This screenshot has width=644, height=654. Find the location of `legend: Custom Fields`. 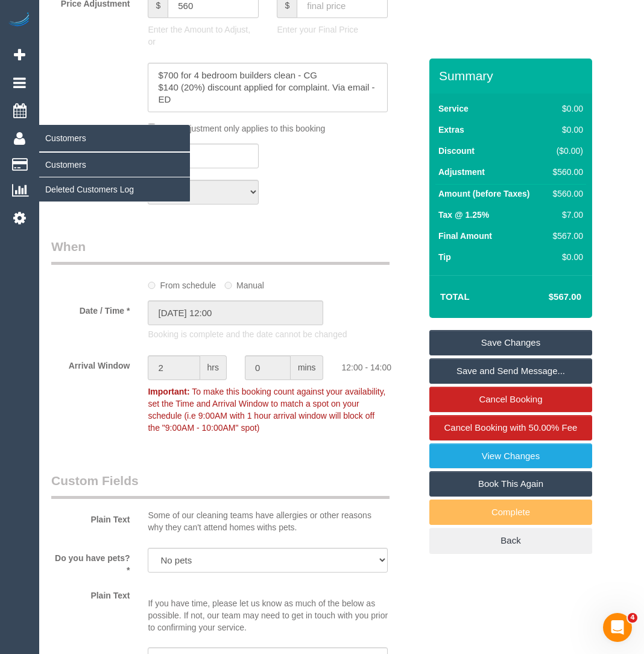

legend: Custom Fields is located at coordinates (220, 485).